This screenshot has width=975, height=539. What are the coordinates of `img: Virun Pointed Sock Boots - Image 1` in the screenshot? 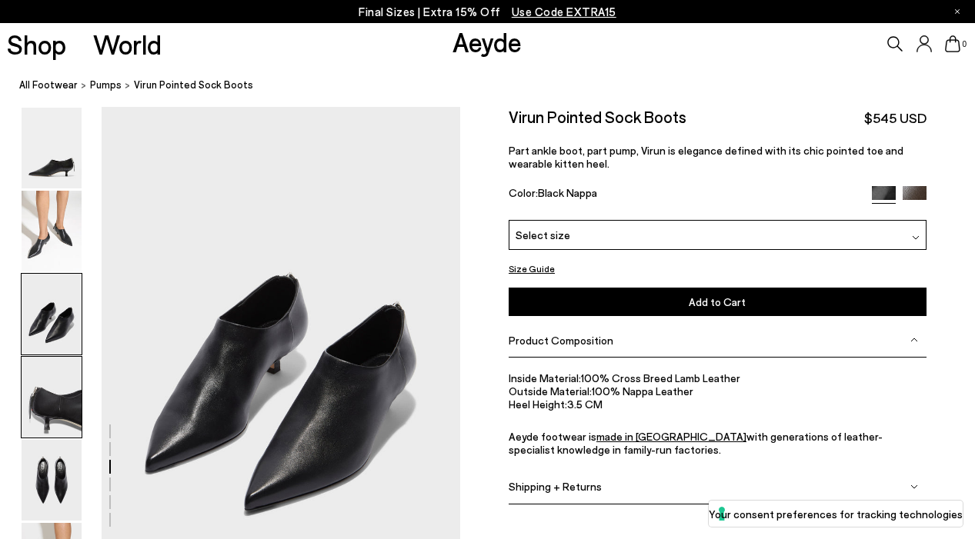 It's located at (52, 148).